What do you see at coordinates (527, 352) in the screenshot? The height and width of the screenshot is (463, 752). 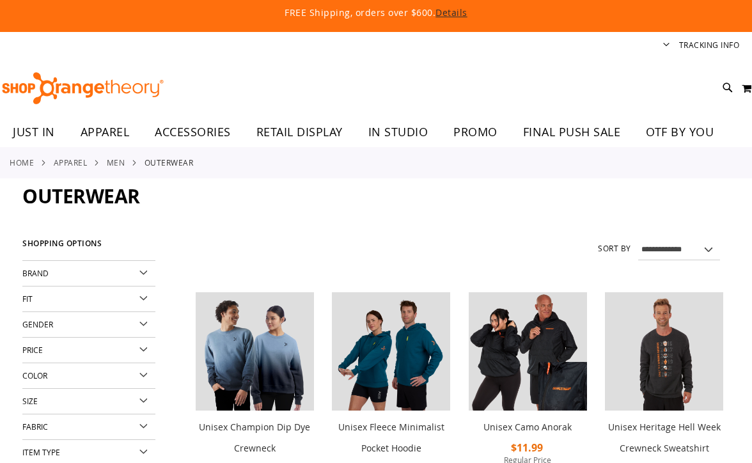 I see `a: Product image for Unisex Camo Anorak` at bounding box center [527, 352].